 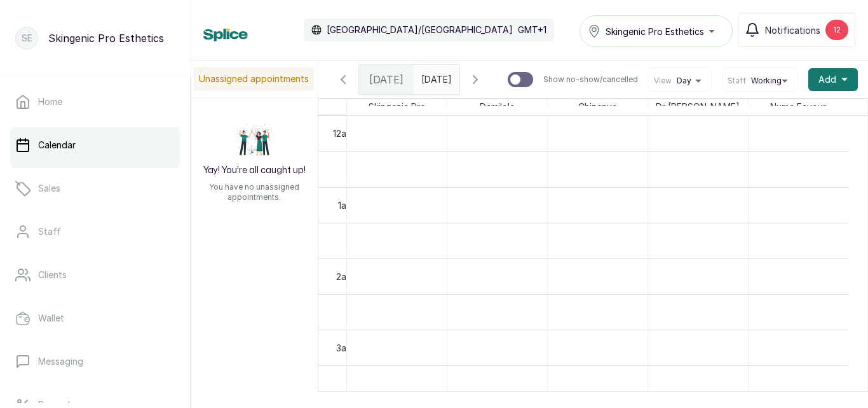 What do you see at coordinates (49, 188) in the screenshot?
I see `p: Sales` at bounding box center [49, 188].